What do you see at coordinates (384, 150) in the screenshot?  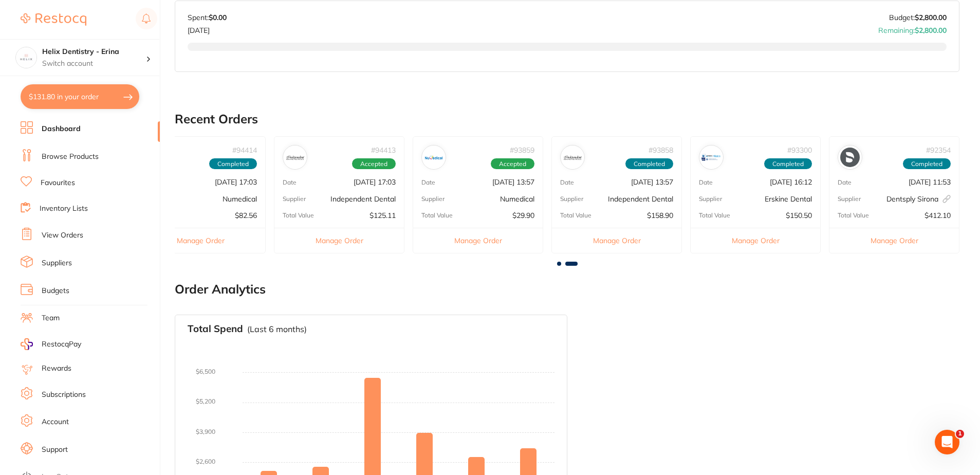 I see `p: # 94413` at bounding box center [384, 150].